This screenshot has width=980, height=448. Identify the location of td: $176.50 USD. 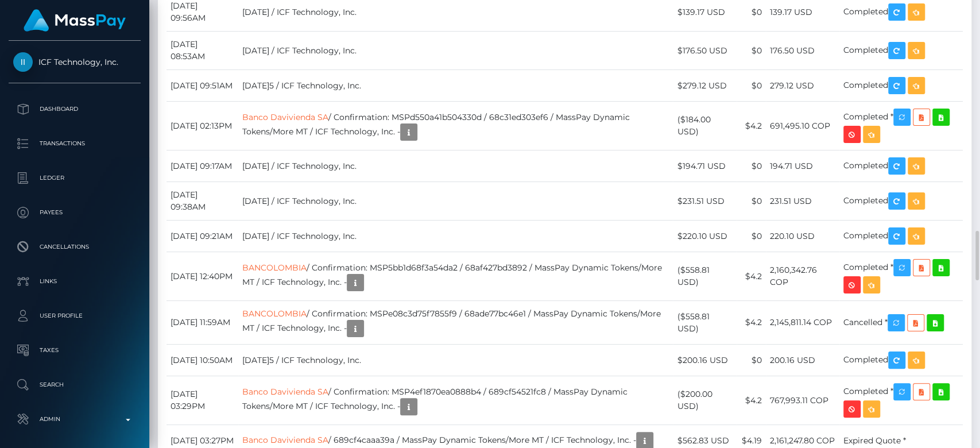
(705, 50).